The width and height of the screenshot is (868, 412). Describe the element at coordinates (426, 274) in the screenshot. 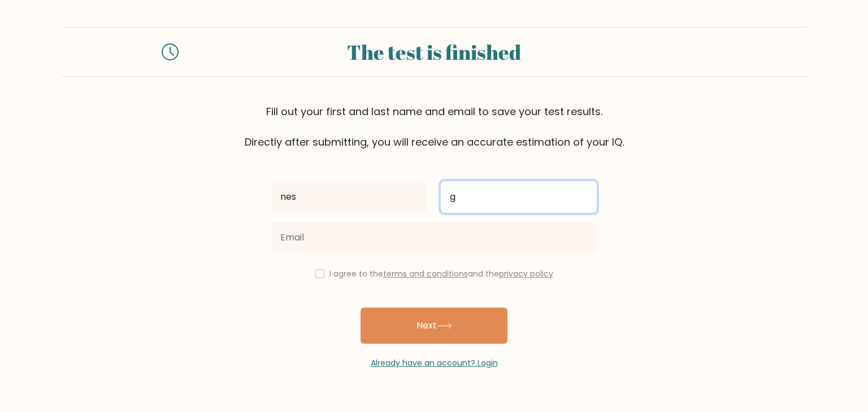

I see `a: terms and conditions` at that location.